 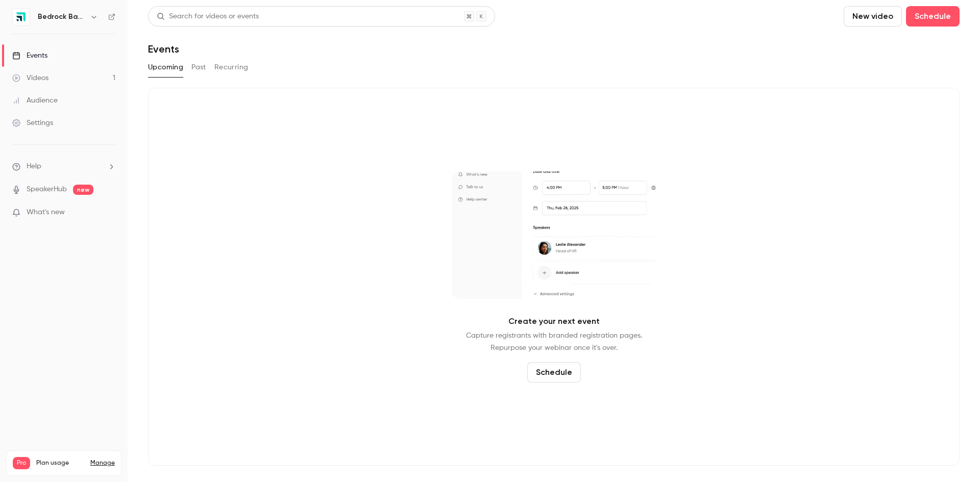 I want to click on button: New video, so click(x=873, y=17).